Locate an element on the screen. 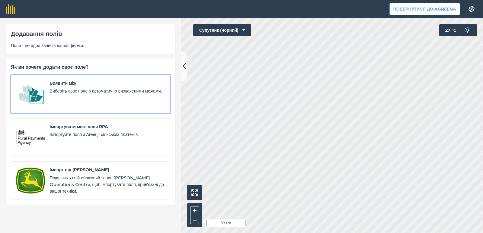  font: Виберіть своє поле з автоматично визначеними межами. is located at coordinates (106, 91).